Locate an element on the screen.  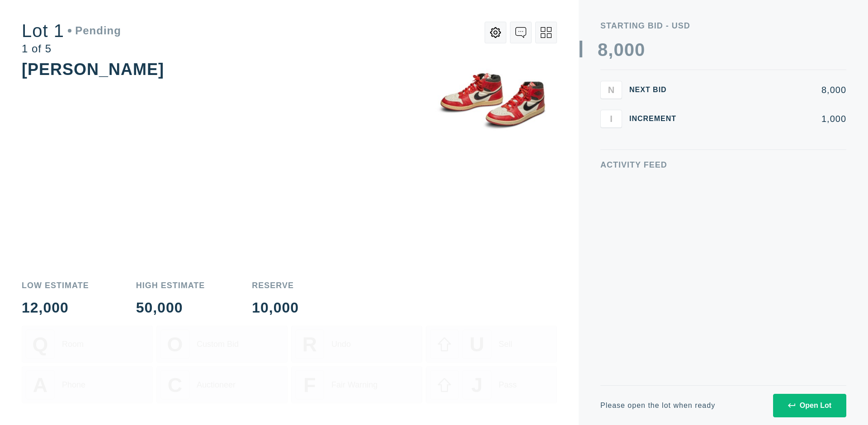
button: Open Lot is located at coordinates (810, 406).